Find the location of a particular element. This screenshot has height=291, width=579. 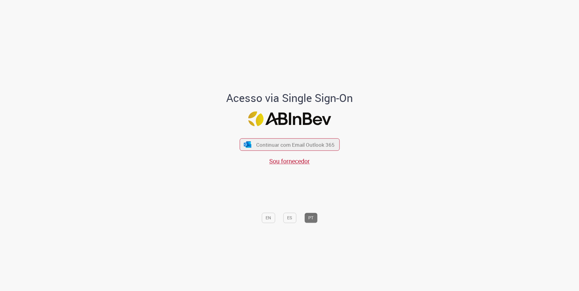

img: ícone Azure/Microsoft 360 is located at coordinates (248, 144).